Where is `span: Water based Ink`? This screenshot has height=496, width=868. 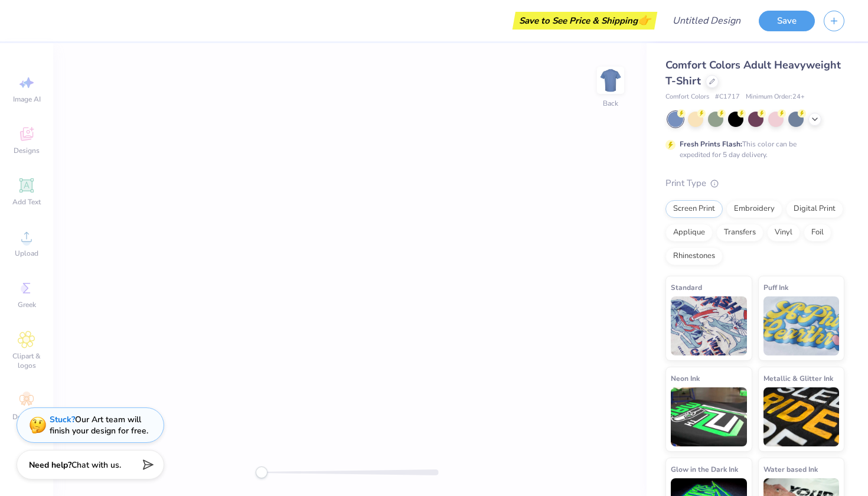 span: Water based Ink is located at coordinates (791, 469).